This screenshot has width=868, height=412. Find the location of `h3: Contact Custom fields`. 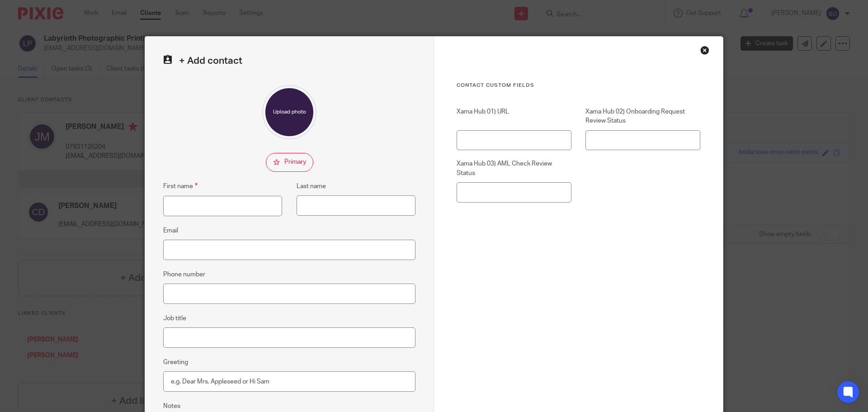

h3: Contact Custom fields is located at coordinates (578, 85).